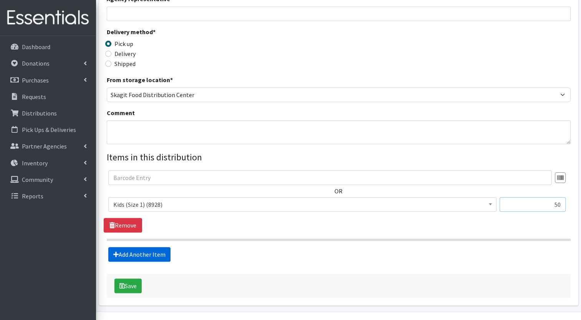 This screenshot has height=320, width=581. Describe the element at coordinates (48, 18) in the screenshot. I see `img: HumanEssentials` at that location.